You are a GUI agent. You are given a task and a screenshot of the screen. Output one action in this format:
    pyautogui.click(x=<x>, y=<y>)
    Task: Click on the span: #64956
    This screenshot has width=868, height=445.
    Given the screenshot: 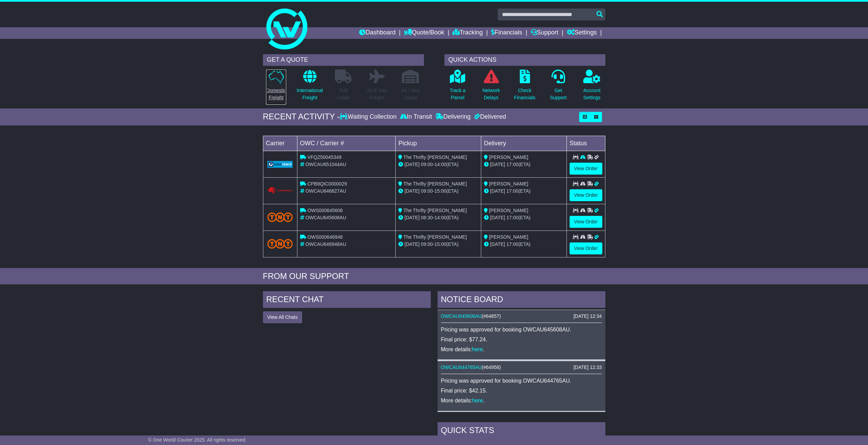 What is the action you would take?
    pyautogui.click(x=491, y=367)
    